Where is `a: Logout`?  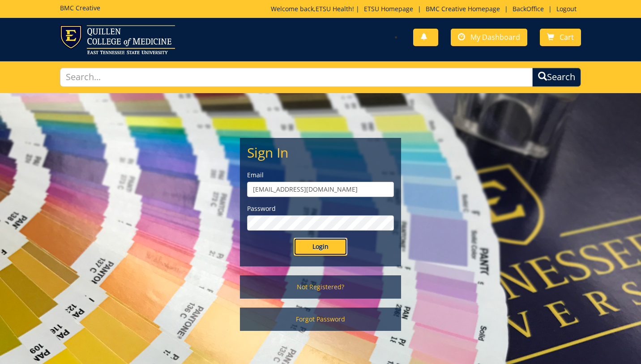
a: Logout is located at coordinates (566, 8).